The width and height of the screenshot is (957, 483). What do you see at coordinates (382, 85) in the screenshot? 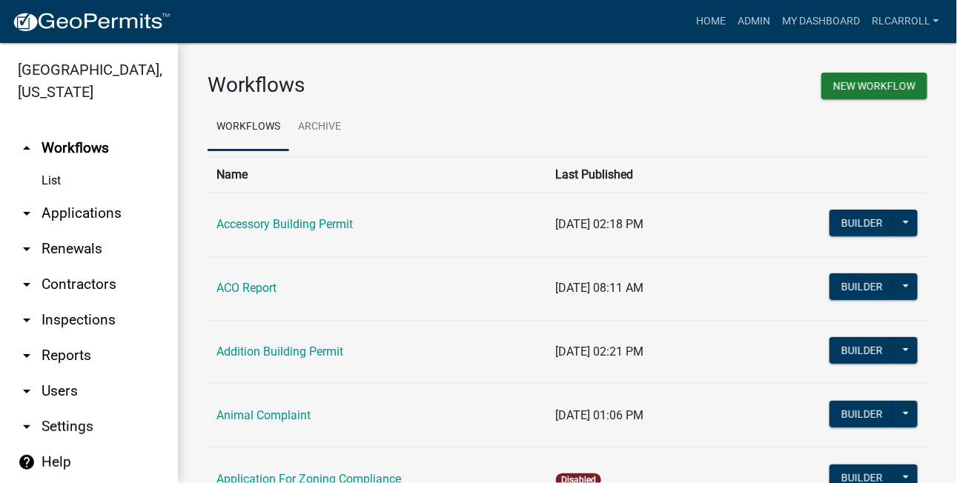
I see `h3: Workflows` at bounding box center [382, 85].